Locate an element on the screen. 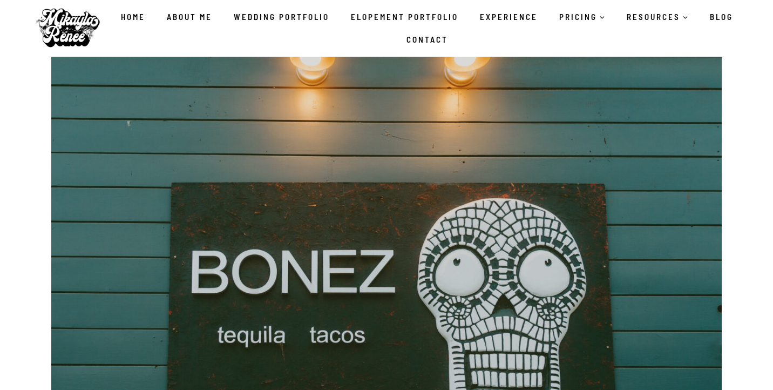 This screenshot has width=773, height=390. a: Blog is located at coordinates (721, 17).